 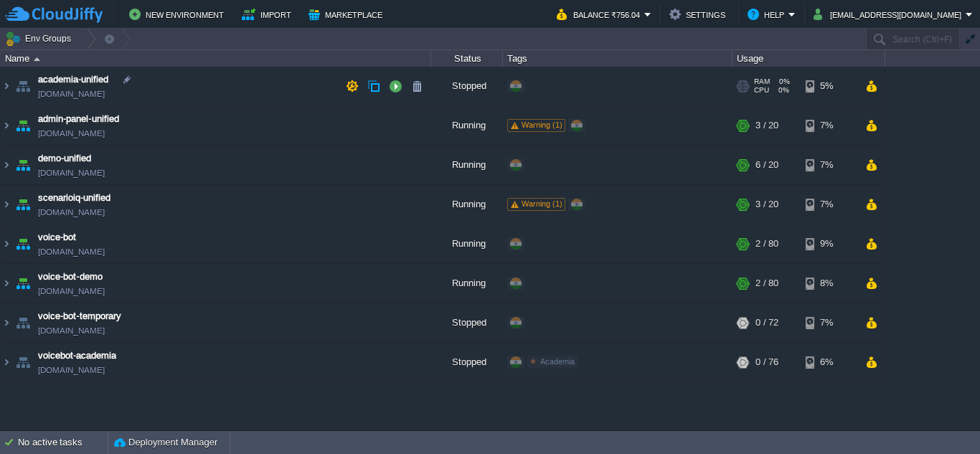 I want to click on span: Academia, so click(x=557, y=362).